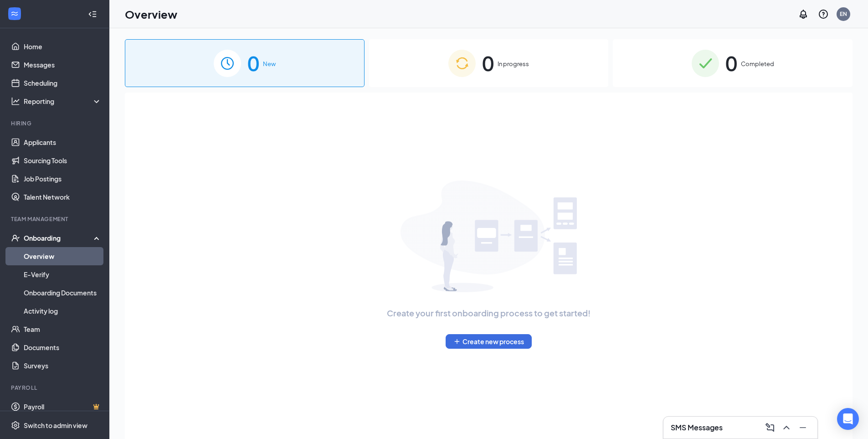 The height and width of the screenshot is (439, 868). I want to click on div: Payroll, so click(55, 388).